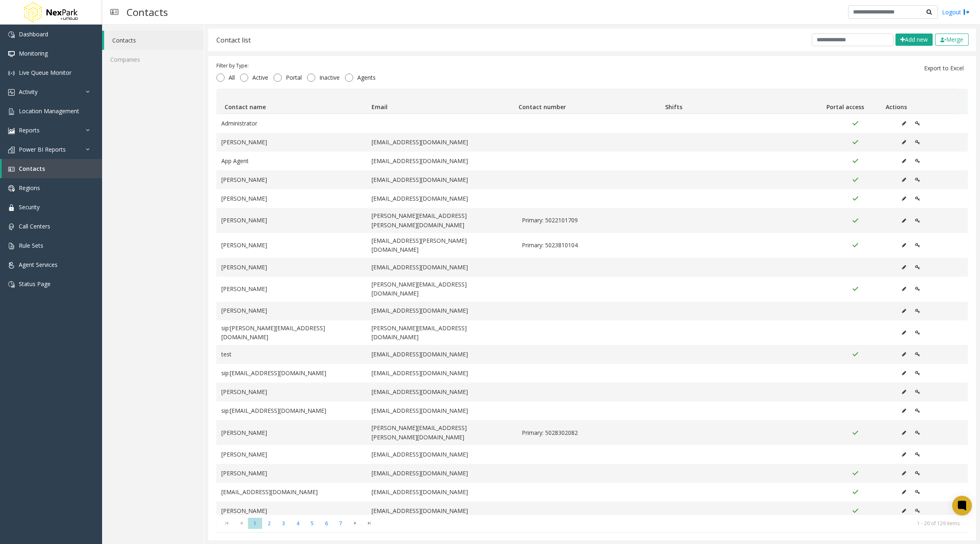  What do you see at coordinates (29, 188) in the screenshot?
I see `span: Regions` at bounding box center [29, 188].